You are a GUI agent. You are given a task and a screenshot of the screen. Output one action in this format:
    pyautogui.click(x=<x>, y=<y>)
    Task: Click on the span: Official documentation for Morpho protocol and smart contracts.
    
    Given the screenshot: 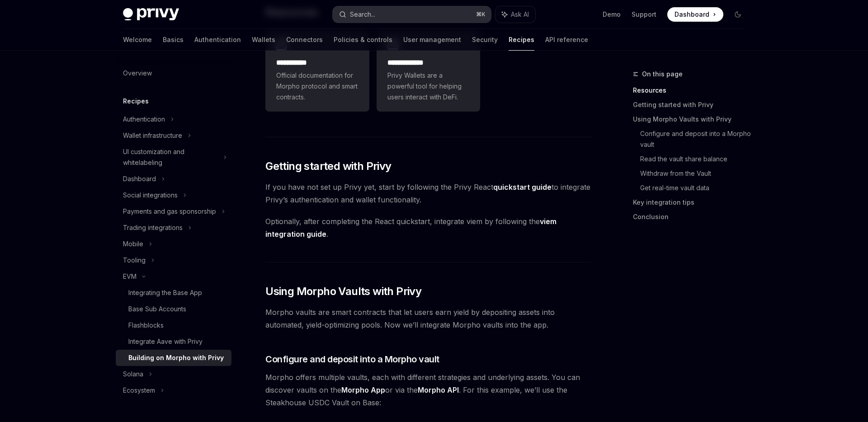 What is the action you would take?
    pyautogui.click(x=317, y=86)
    